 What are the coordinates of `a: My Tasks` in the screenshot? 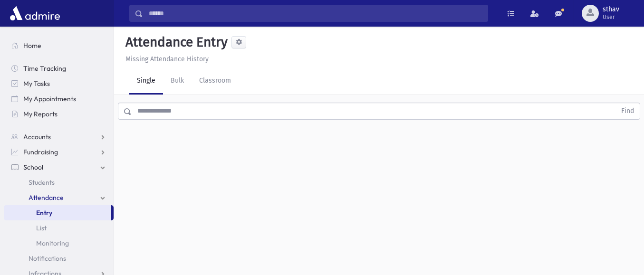 It's located at (58, 83).